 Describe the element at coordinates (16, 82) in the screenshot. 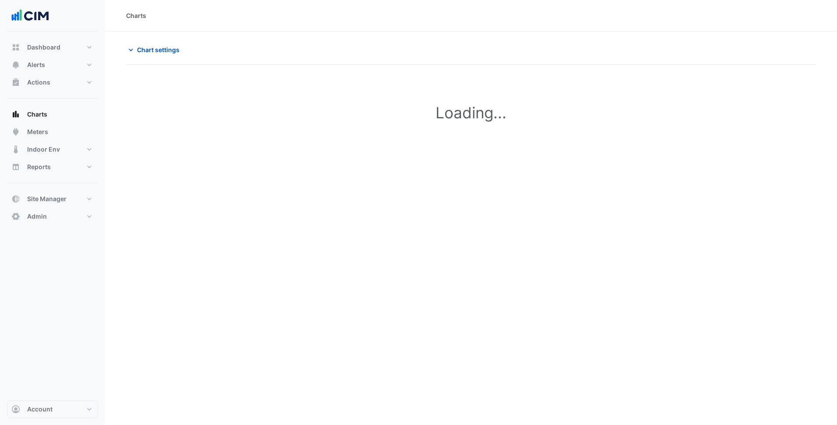

I see `app-icon: Actions` at that location.